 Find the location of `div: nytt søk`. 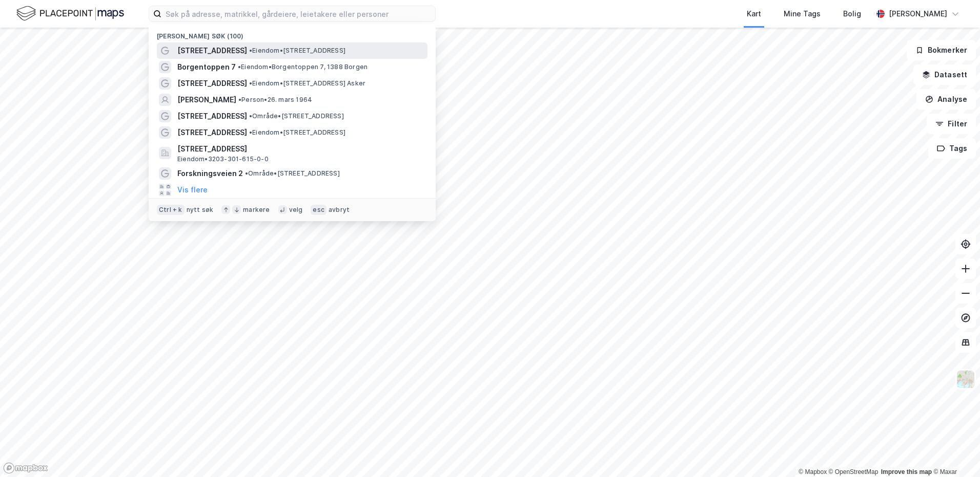

div: nytt søk is located at coordinates (200, 210).